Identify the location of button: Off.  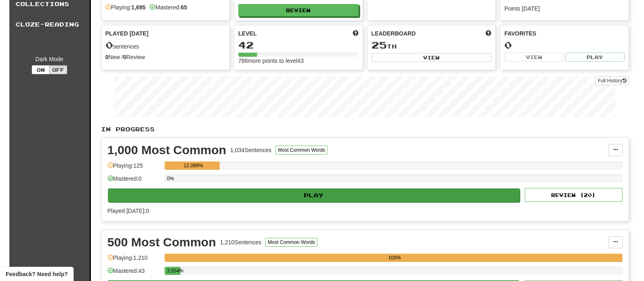
(58, 70).